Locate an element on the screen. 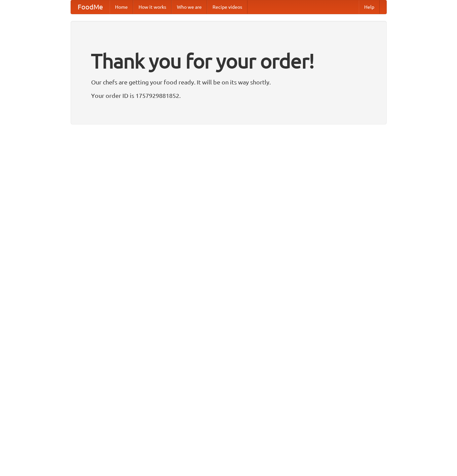  p: Our chefs are getting your food ready. It will be on its way shortly. is located at coordinates (229, 82).